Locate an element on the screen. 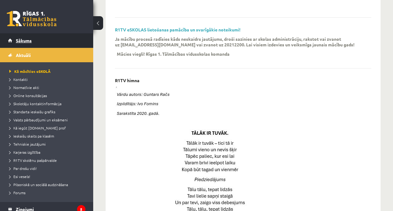 Image resolution: width=393 pixels, height=211 pixels. a: Pilsoniskā un sociālā audzināšana is located at coordinates (48, 184).